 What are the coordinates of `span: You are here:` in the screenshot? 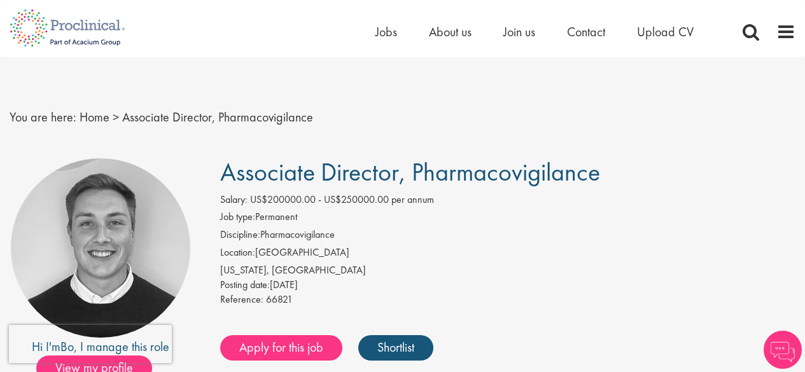 It's located at (43, 117).